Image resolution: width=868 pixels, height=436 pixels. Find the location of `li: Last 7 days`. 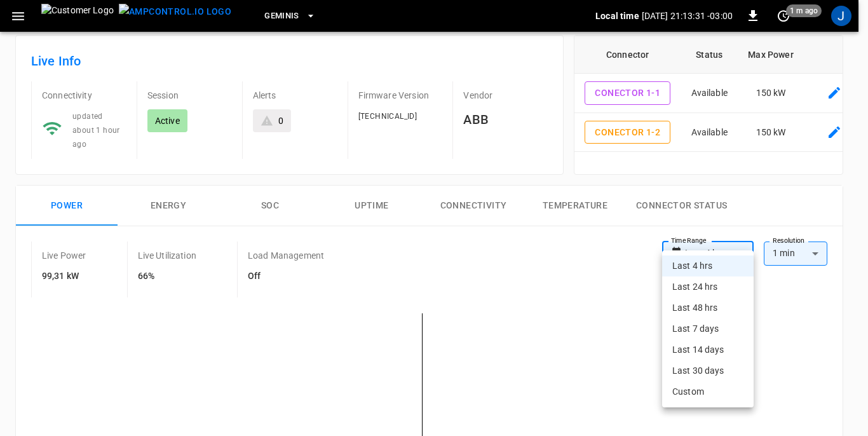

li: Last 7 days is located at coordinates (708, 329).